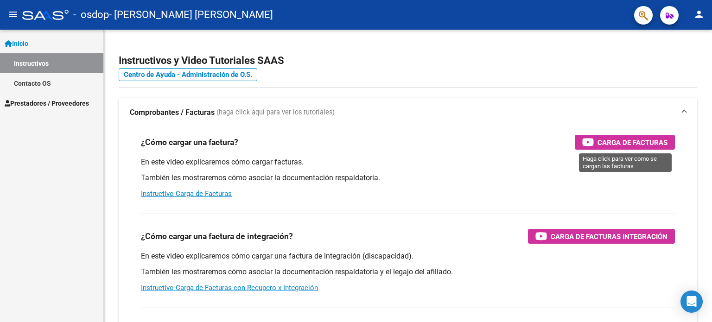 The image size is (712, 322). I want to click on strong: Comprobantes / Facturas, so click(172, 113).